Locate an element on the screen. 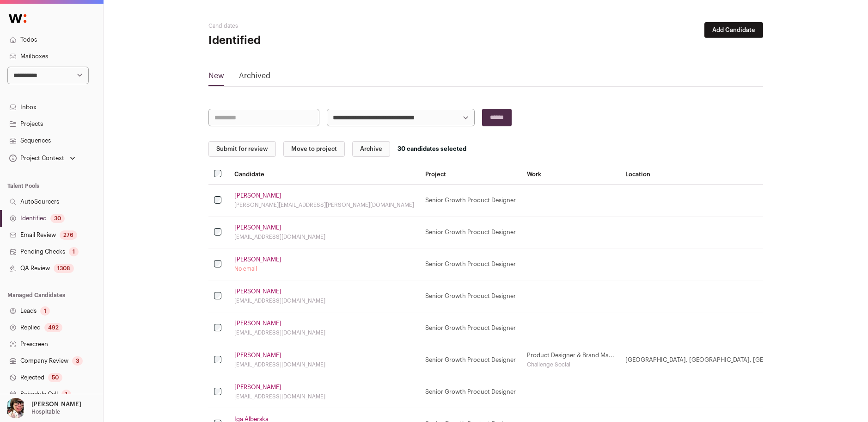 Image resolution: width=868 pixels, height=422 pixels. div: 30 candidates selected is located at coordinates (432, 149).